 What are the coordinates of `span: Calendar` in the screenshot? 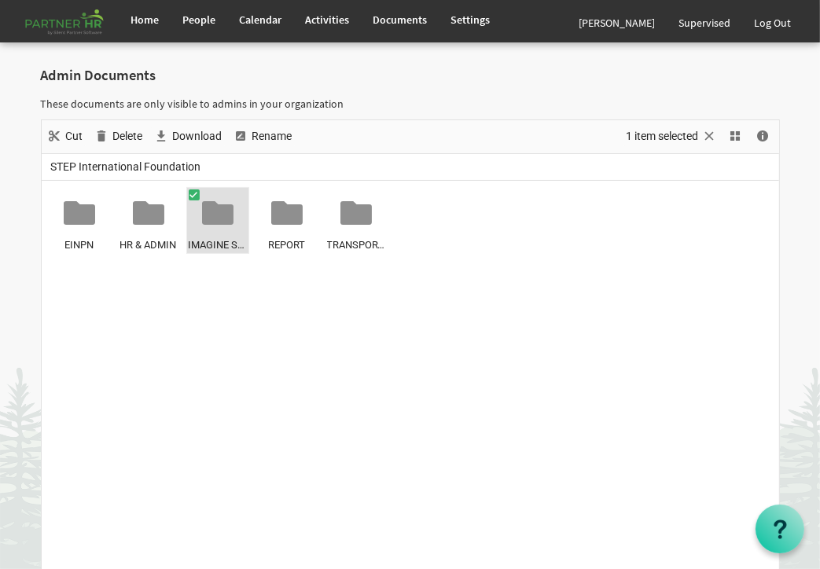 It's located at (261, 20).